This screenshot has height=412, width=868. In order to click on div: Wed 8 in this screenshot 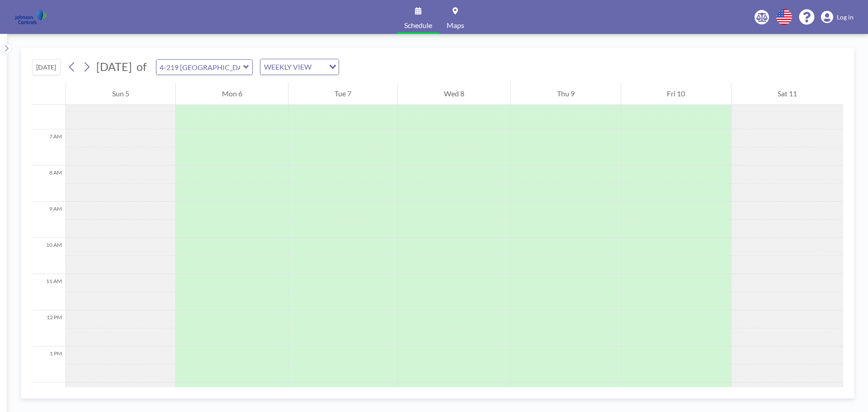, I will do `click(454, 94)`.